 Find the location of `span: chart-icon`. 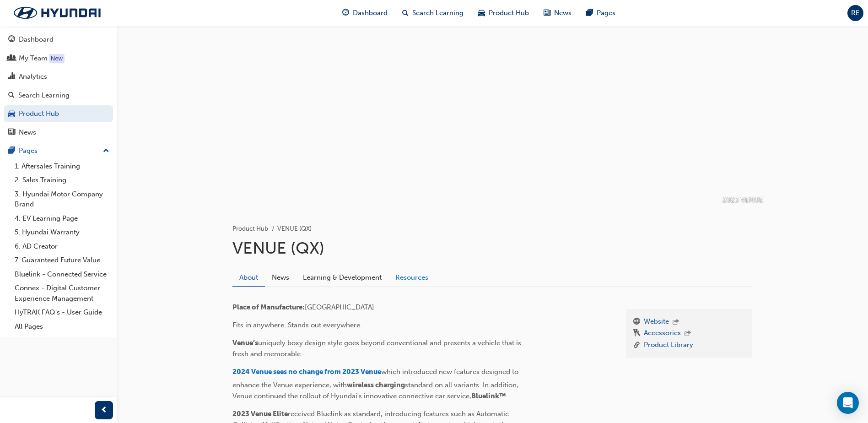

span: chart-icon is located at coordinates (12, 77).